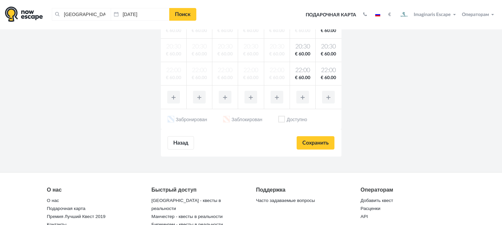  Describe the element at coordinates (187, 217) in the screenshot. I see `a: Манчестер - квесты в реальности` at that location.